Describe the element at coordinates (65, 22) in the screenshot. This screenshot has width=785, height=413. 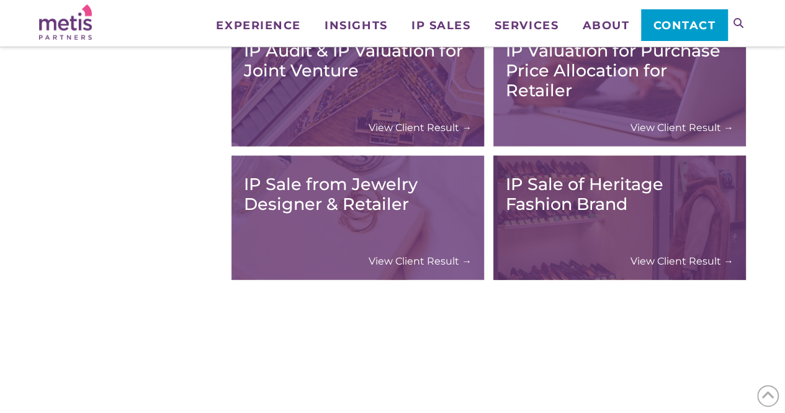
I see `img: Metis Partners` at that location.